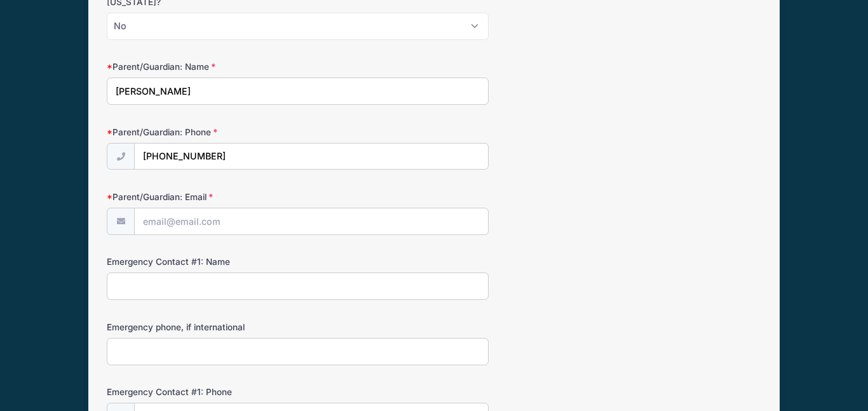 The image size is (868, 411). I want to click on label: Parent/Guardian: Email, so click(216, 197).